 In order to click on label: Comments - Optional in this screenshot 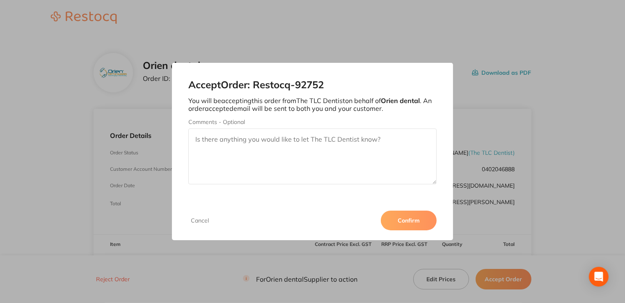, I will do `click(312, 122)`.